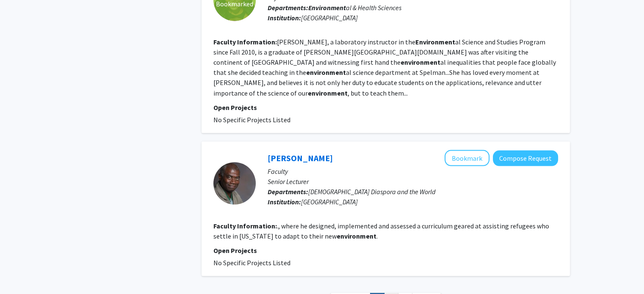  What do you see at coordinates (526, 158) in the screenshot?
I see `button: Compose Request to Alix Pierre` at bounding box center [526, 158].